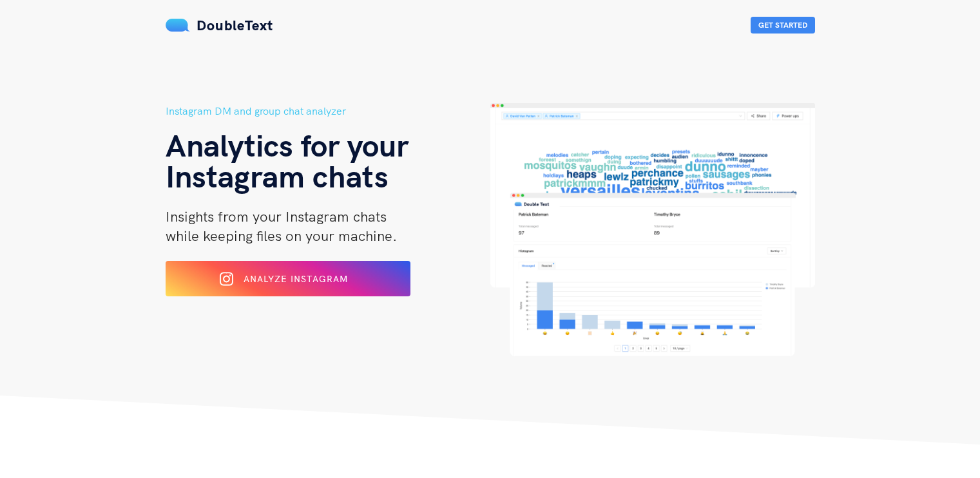 This screenshot has height=478, width=980. I want to click on a: Analyze Instagram, so click(288, 283).